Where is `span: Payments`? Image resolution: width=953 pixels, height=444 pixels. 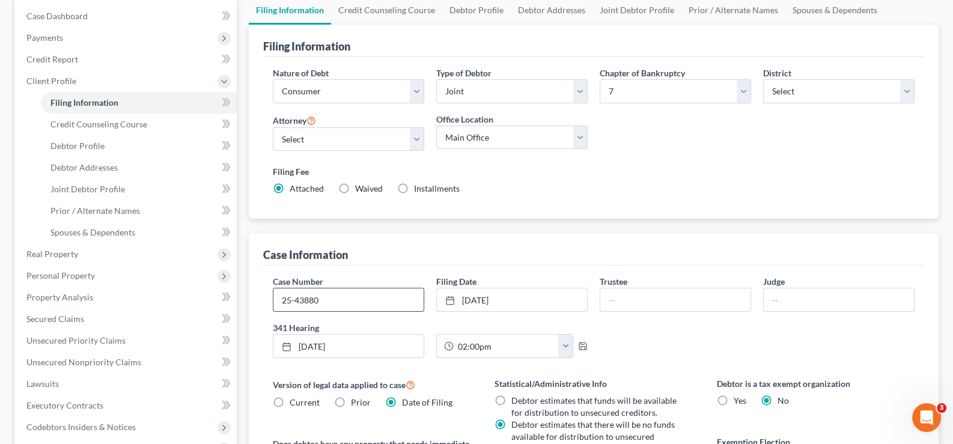
span: Payments is located at coordinates (44, 37).